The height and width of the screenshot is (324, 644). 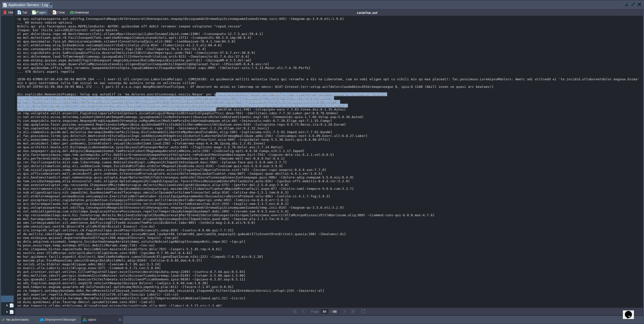 I want to click on button: Deployment Manager, so click(x=58, y=320).